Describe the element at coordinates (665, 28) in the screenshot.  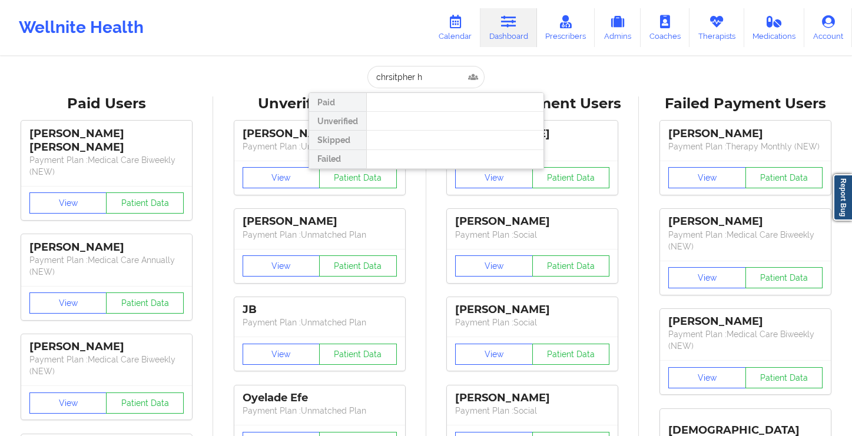
I see `a: Coaches` at that location.